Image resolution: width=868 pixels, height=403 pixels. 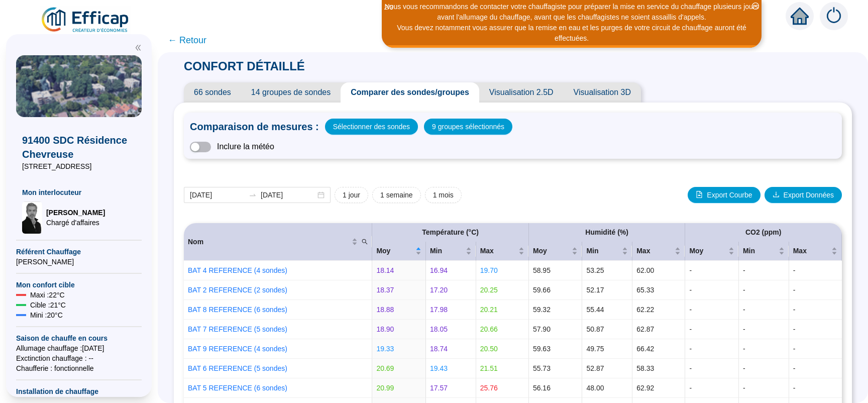 I want to click on span: 16.94, so click(x=439, y=270).